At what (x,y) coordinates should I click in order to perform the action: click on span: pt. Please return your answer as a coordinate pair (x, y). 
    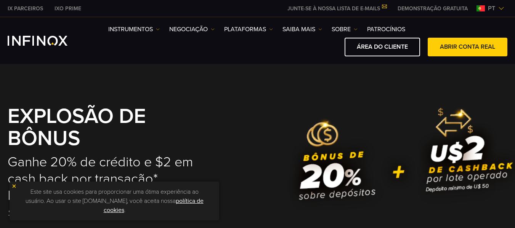
    Looking at the image, I should click on (491, 8).